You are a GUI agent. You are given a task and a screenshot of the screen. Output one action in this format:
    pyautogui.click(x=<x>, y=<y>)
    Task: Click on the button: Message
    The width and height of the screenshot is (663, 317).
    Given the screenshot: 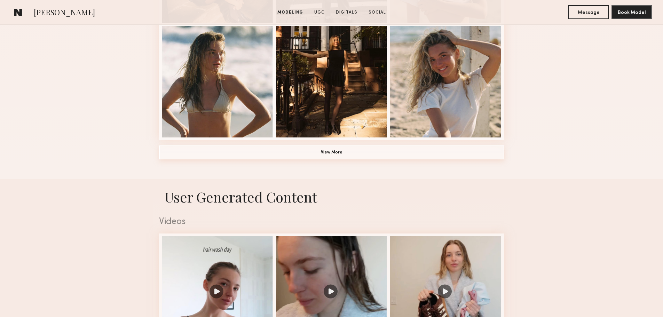 What is the action you would take?
    pyautogui.click(x=588, y=12)
    